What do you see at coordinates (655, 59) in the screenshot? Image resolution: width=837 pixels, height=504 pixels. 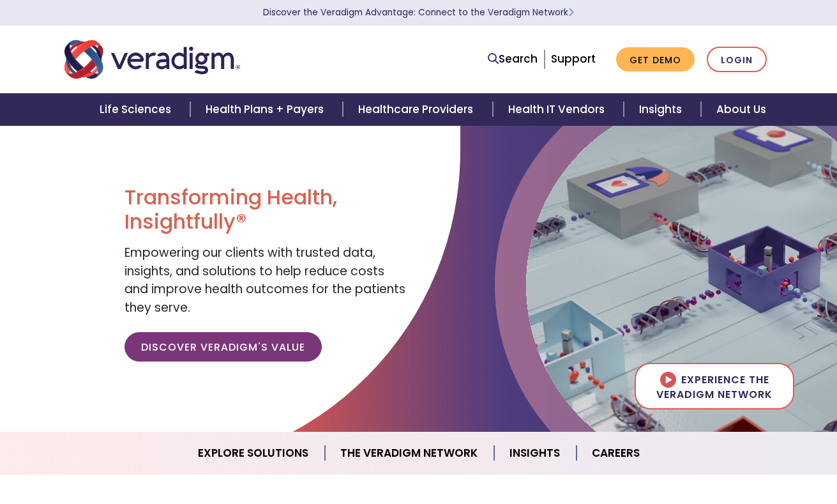 I see `a: Get Demo` at bounding box center [655, 59].